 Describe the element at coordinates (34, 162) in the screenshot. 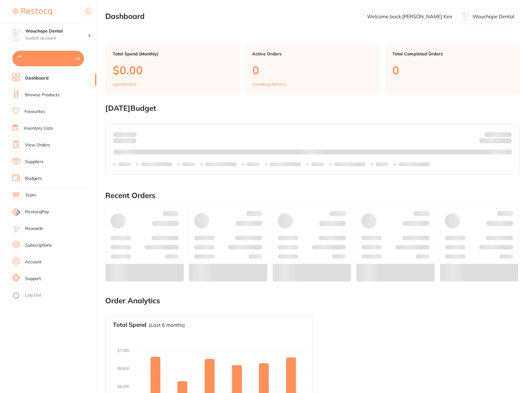

I see `a: Suppliers` at that location.